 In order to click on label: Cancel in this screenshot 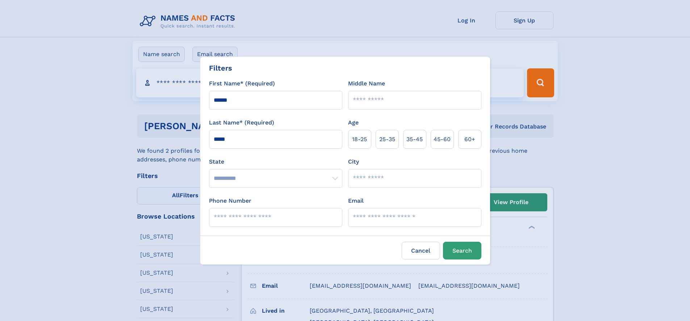, I will do `click(421, 251)`.